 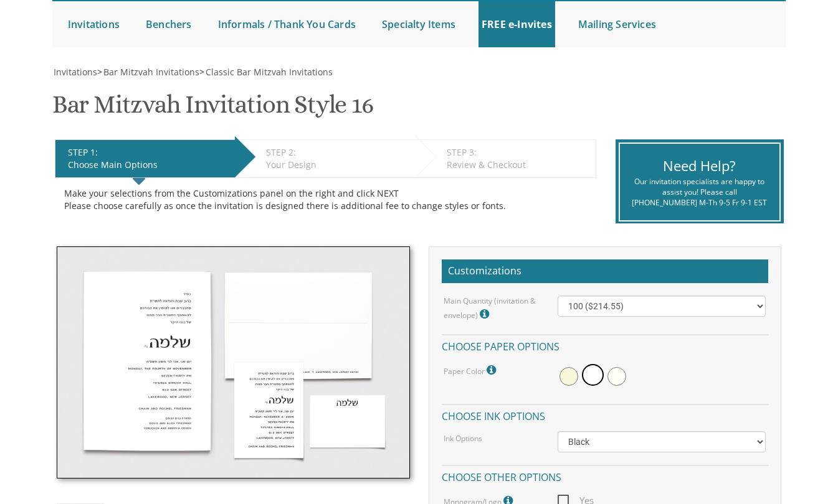 I want to click on div: Choose Main Options, so click(x=149, y=165).